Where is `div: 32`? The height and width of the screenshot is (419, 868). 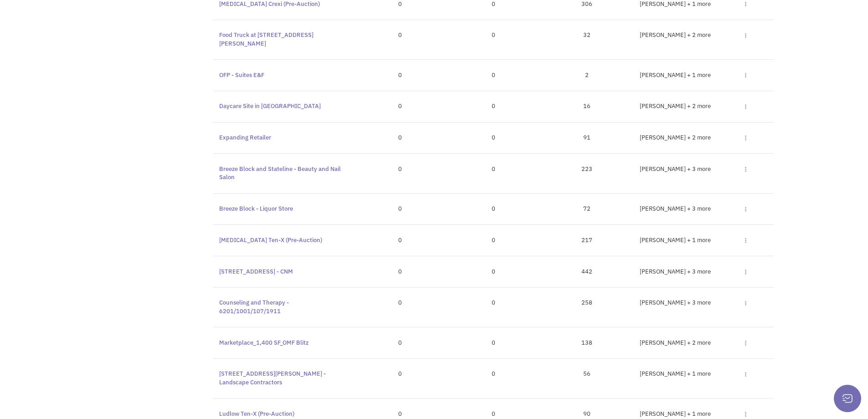
div: 32 is located at coordinates (587, 35).